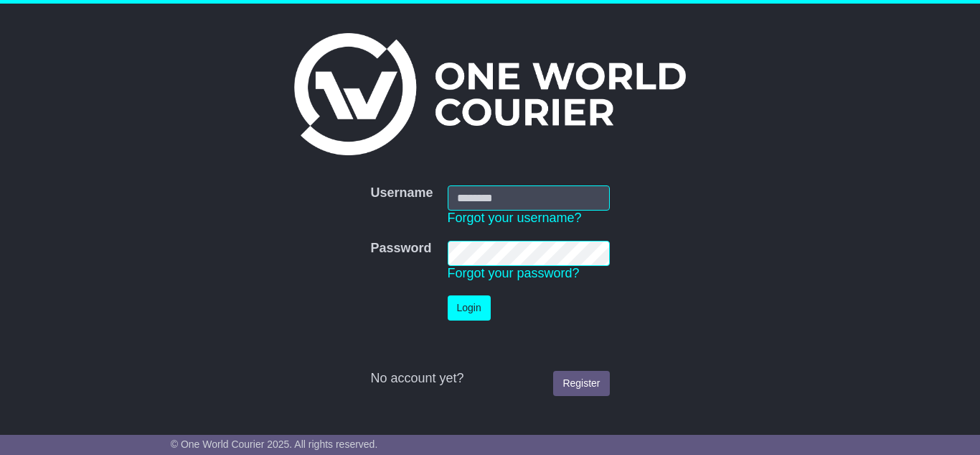 This screenshot has width=980, height=455. Describe the element at coordinates (514, 217) in the screenshot. I see `a: Forgot your username?` at that location.